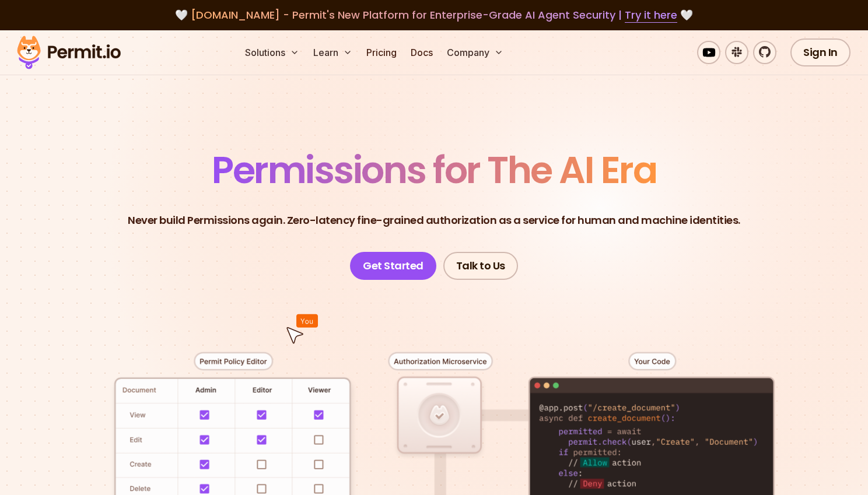  Describe the element at coordinates (393, 266) in the screenshot. I see `a: Get Started` at that location.